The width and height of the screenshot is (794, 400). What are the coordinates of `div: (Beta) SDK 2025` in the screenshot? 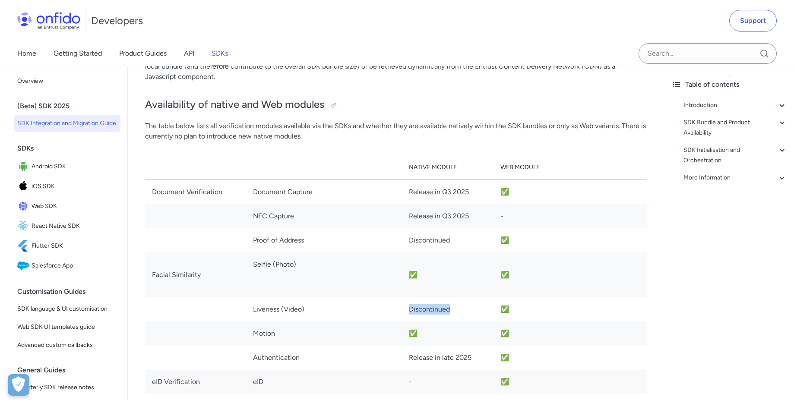 It's located at (70, 106).